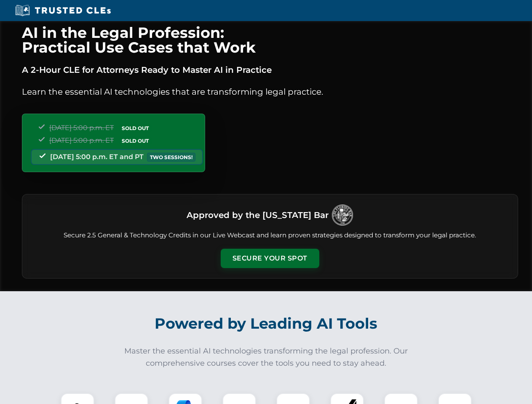  I want to click on h1: AI in the Legal Profession: Practical Use Cases that Work, so click(270, 40).